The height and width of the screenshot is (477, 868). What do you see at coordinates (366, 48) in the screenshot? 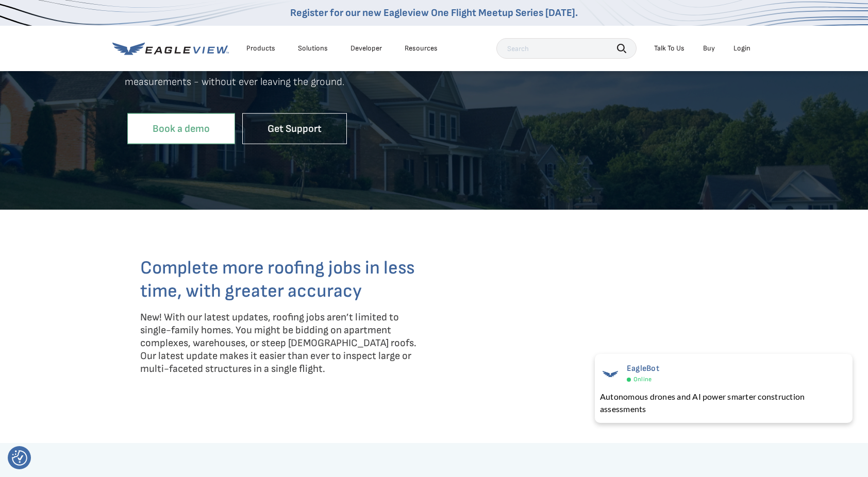
I see `a: Developer` at bounding box center [366, 48].